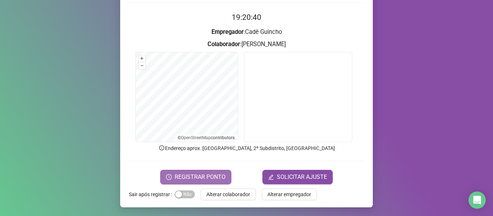 Image resolution: width=493 pixels, height=216 pixels. What do you see at coordinates (271, 177) in the screenshot?
I see `span: edit` at bounding box center [271, 177].